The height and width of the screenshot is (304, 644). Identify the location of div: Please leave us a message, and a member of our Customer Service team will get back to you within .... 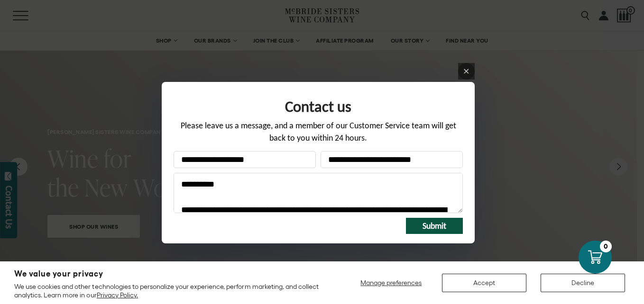
(318, 135).